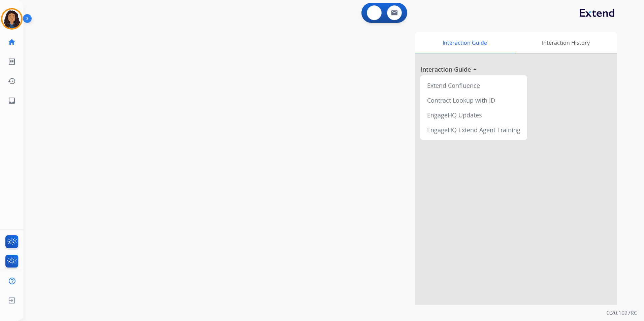 The width and height of the screenshot is (644, 321). I want to click on div: Interaction History, so click(565, 42).